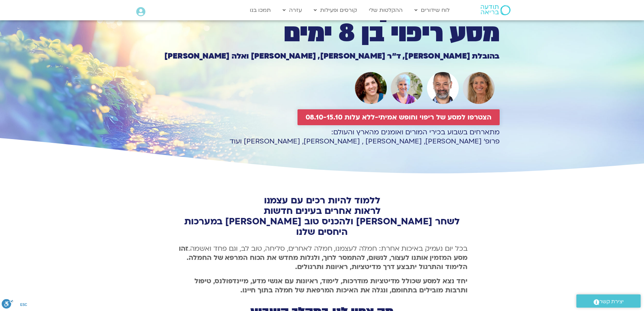 This screenshot has width=644, height=311. I want to click on span: הצטרפו למסע של ריפוי וחופש אמיתי-ללא עלות 08.10-15.10, so click(398, 117).